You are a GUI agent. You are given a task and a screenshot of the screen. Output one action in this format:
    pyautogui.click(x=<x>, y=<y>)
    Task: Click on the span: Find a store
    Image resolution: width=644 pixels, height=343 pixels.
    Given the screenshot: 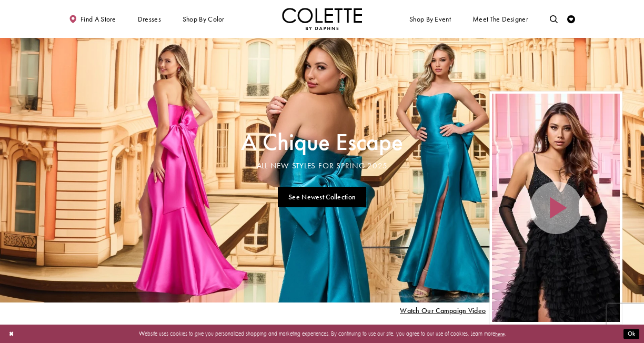 What is the action you would take?
    pyautogui.click(x=98, y=19)
    